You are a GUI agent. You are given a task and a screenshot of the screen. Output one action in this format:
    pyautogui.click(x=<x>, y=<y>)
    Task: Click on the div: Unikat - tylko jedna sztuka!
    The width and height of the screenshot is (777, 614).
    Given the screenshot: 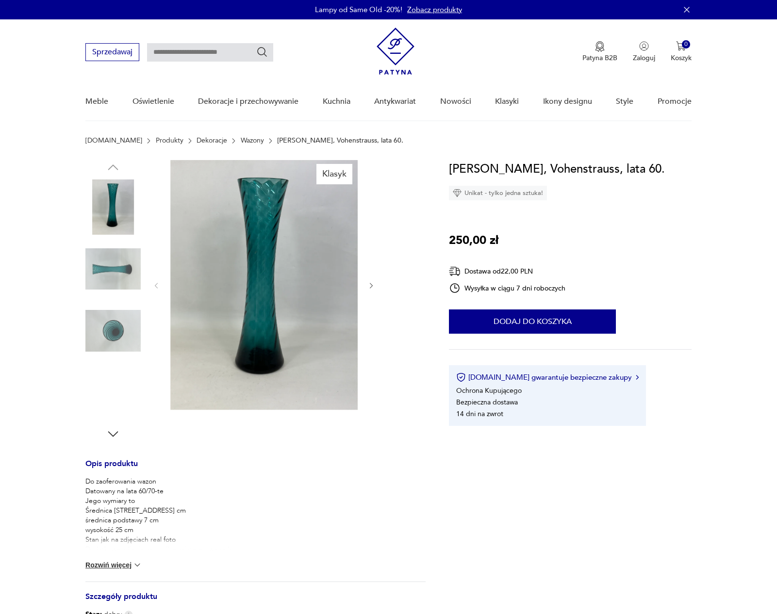 What is the action you would take?
    pyautogui.click(x=498, y=193)
    